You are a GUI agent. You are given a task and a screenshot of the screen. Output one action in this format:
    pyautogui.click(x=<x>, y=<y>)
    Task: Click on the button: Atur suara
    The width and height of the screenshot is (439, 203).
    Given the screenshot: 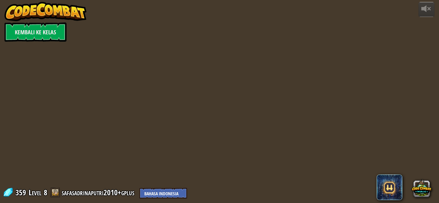 What is the action you would take?
    pyautogui.click(x=426, y=9)
    